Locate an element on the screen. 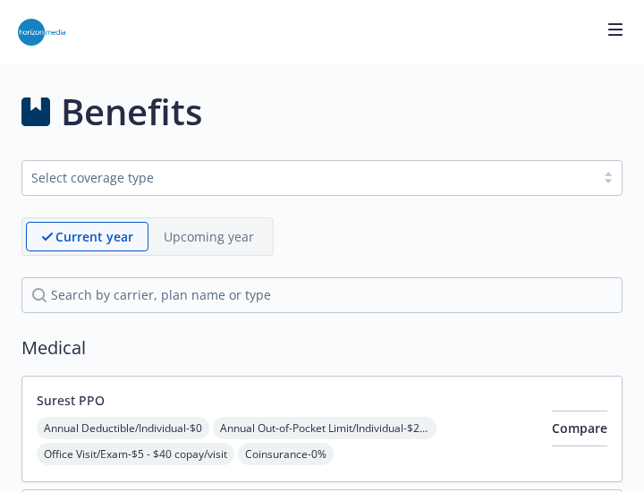  p: Current year is located at coordinates (94, 236).